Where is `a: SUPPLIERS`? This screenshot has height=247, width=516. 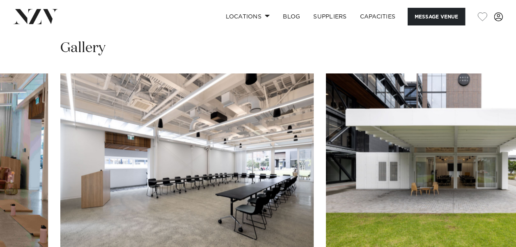 a: SUPPLIERS is located at coordinates (330, 16).